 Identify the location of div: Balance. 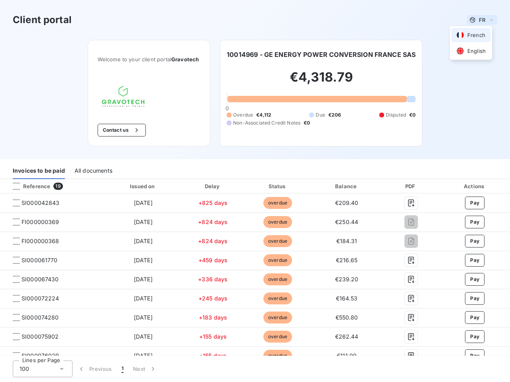
(347, 186).